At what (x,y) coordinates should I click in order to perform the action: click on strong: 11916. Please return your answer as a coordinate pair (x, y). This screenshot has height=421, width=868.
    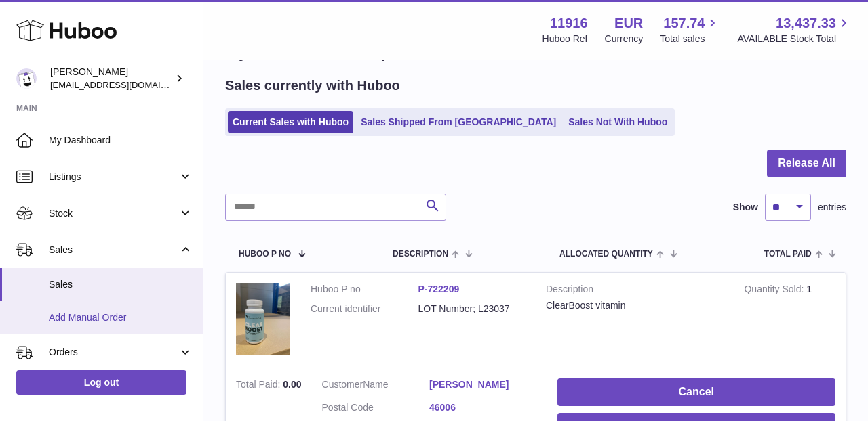
    Looking at the image, I should click on (569, 23).